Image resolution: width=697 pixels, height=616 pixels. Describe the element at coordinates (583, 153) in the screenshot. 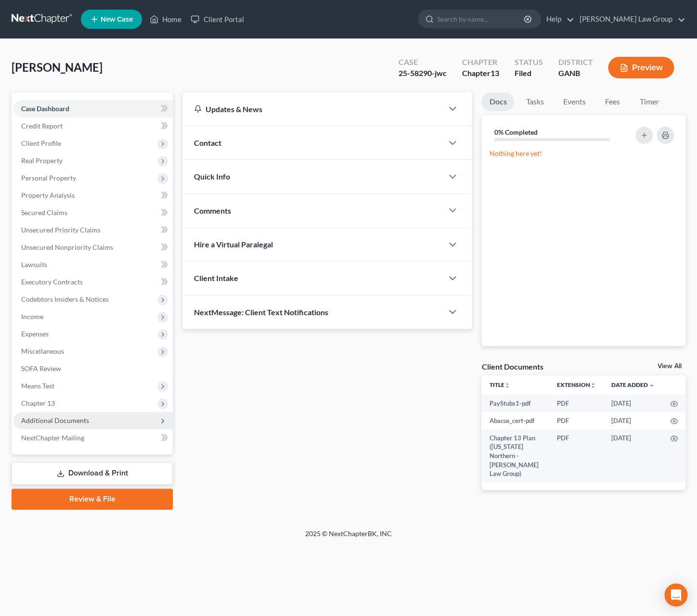

I see `p: Nothing here yet!` at that location.